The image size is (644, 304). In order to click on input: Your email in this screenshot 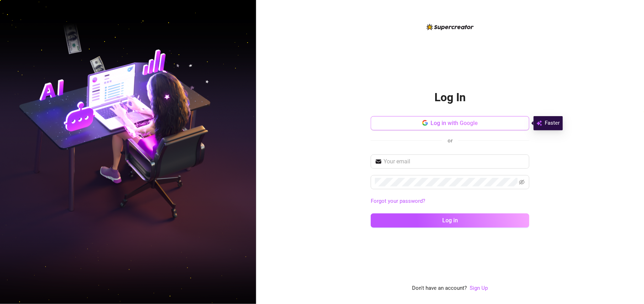, I will do `click(454, 162)`.